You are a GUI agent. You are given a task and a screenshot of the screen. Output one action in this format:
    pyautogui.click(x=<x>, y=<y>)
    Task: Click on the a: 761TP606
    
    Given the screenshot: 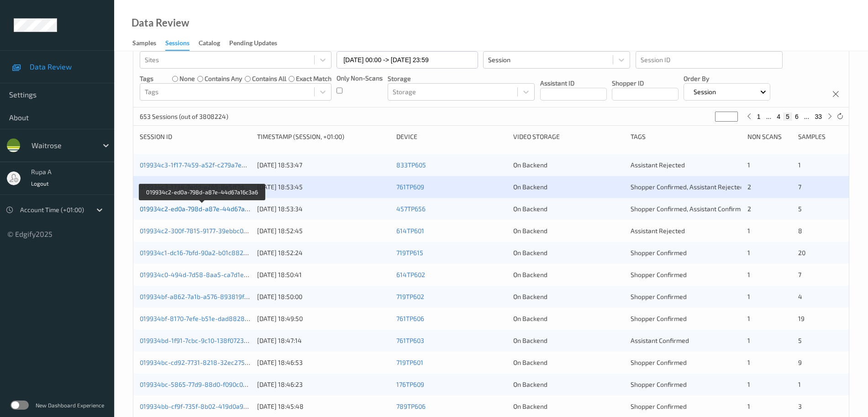 What is the action you would take?
    pyautogui.click(x=410, y=318)
    